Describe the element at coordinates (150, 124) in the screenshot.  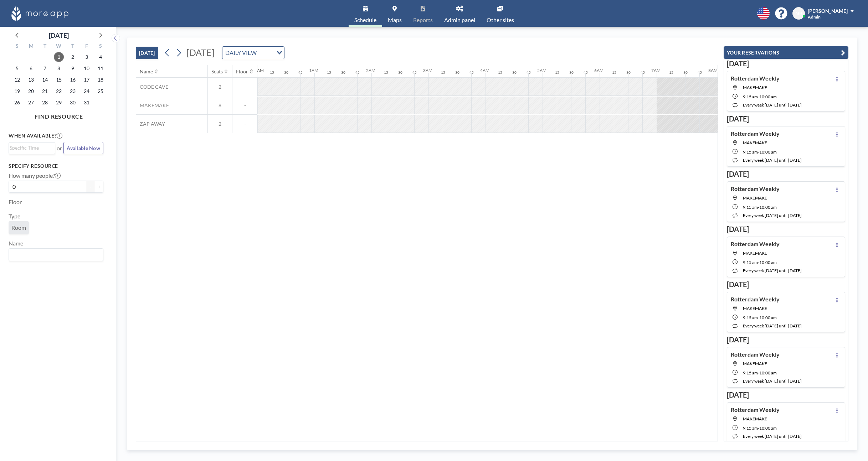
I see `span: ZAP AWAY` at that location.